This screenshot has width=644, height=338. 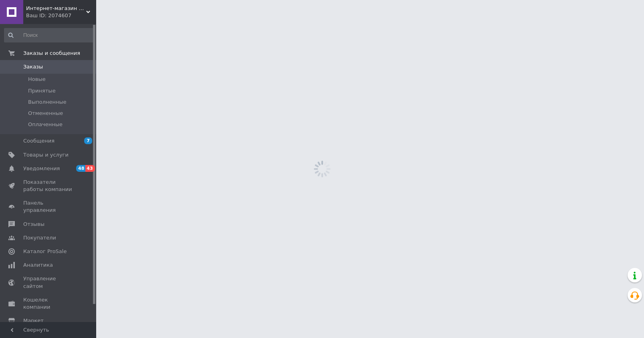 I want to click on span: Маркет, so click(x=33, y=321).